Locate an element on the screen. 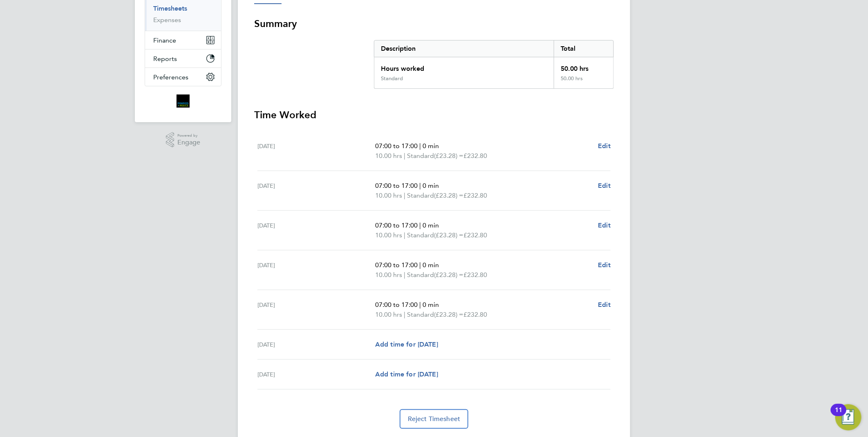 The image size is (868, 437). a: Expenses is located at coordinates (167, 19).